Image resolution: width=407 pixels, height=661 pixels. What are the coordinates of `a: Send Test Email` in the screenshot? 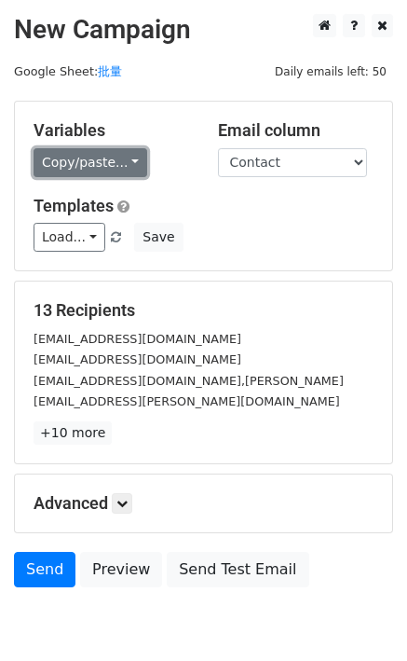 It's located at (238, 569).